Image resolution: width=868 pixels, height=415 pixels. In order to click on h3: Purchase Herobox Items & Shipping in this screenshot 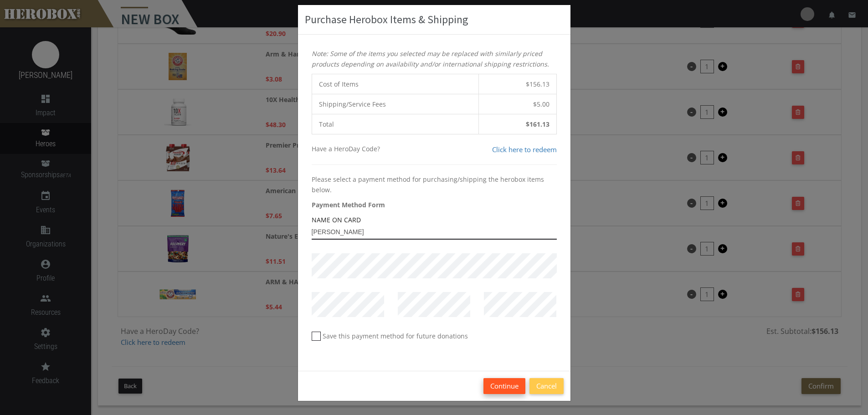, I will do `click(434, 20)`.